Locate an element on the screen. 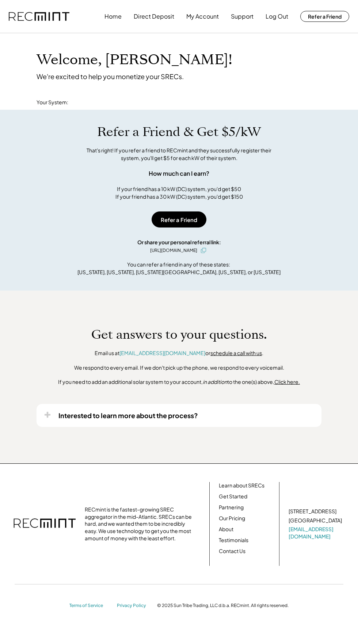  div: That's right! If you refer a friend to RECmint and they successfully register their system, you'l... is located at coordinates (179, 154).